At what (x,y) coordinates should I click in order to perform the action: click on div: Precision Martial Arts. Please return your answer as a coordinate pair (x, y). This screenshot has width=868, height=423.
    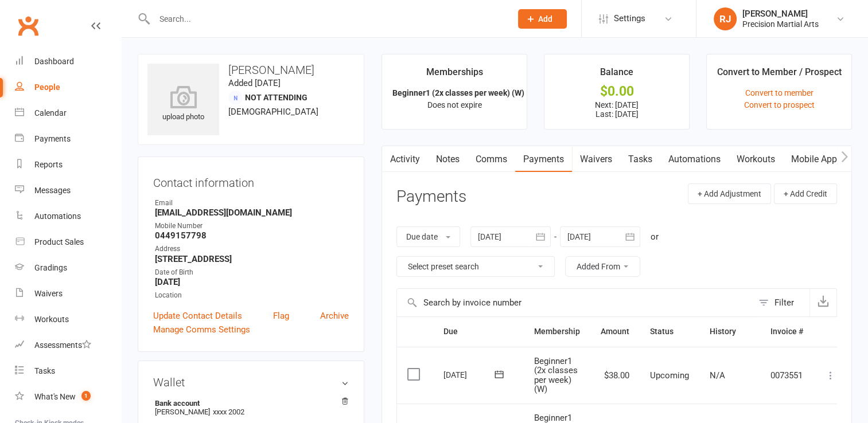
    Looking at the image, I should click on (780, 24).